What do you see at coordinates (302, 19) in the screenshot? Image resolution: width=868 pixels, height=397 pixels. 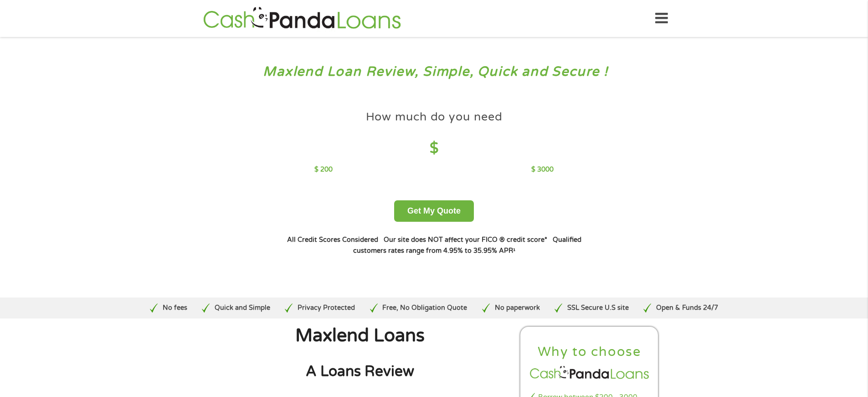 I see `img: GetLoanNow Logo` at bounding box center [302, 19].